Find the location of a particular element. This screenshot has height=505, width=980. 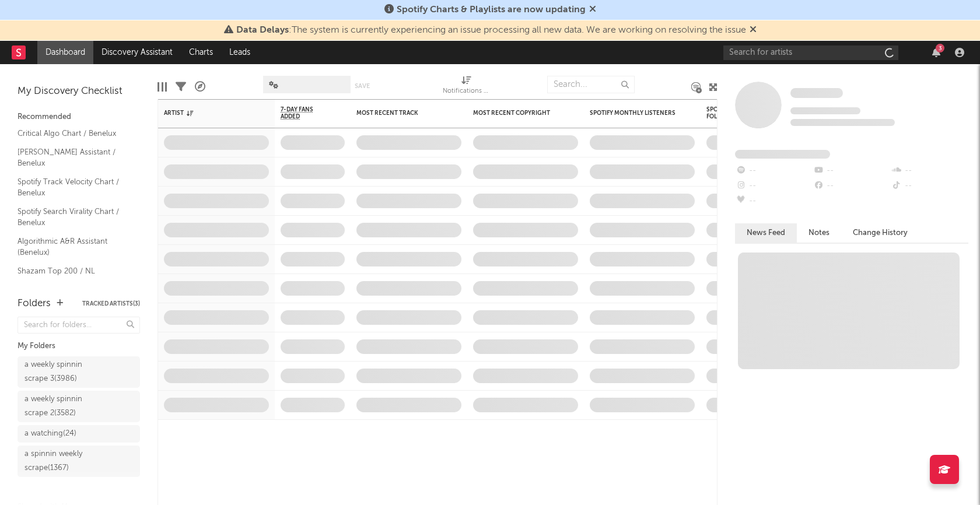

div: Spotify Followers is located at coordinates (727, 113).